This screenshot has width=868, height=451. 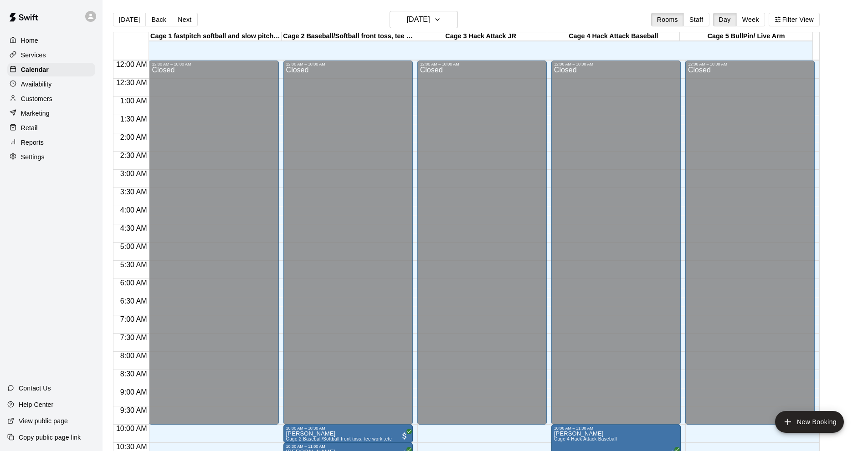 I want to click on p: Reports, so click(x=32, y=143).